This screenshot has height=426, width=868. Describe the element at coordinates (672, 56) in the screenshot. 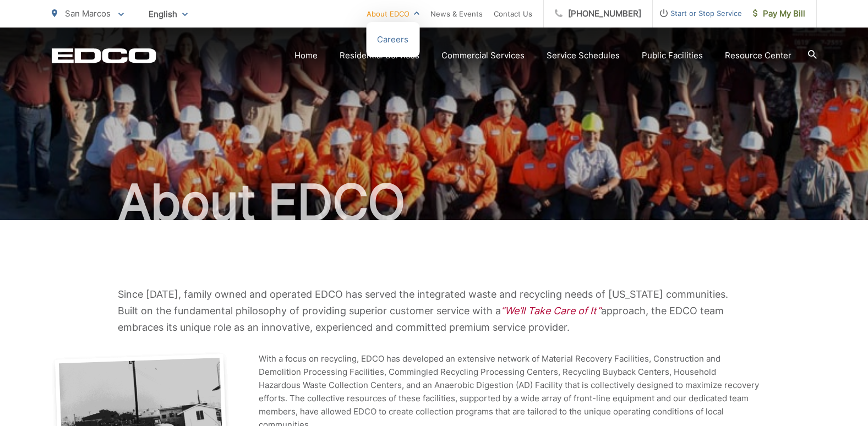

I see `a: Public Facilities` at that location.